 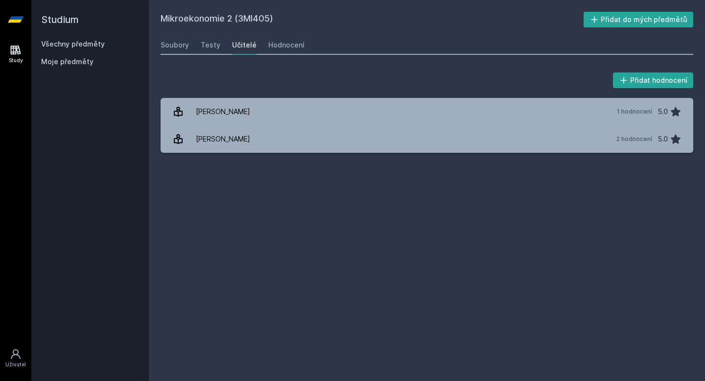 I want to click on a: Učitelé, so click(x=244, y=45).